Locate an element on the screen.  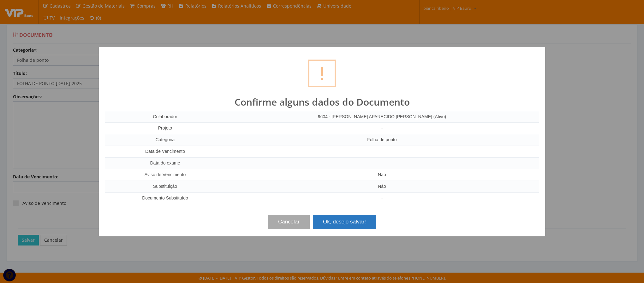
td: Documento Substituído is located at coordinates (165, 198).